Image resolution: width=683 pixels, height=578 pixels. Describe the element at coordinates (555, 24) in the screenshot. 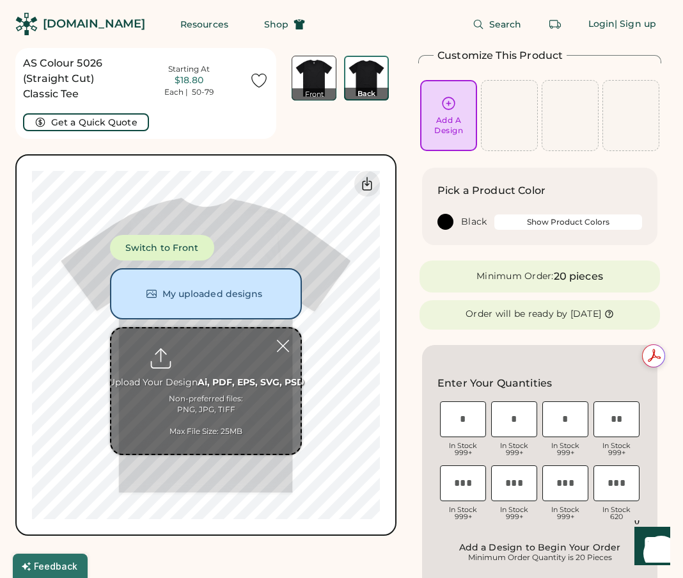

I see `button: Retrieve an order` at that location.